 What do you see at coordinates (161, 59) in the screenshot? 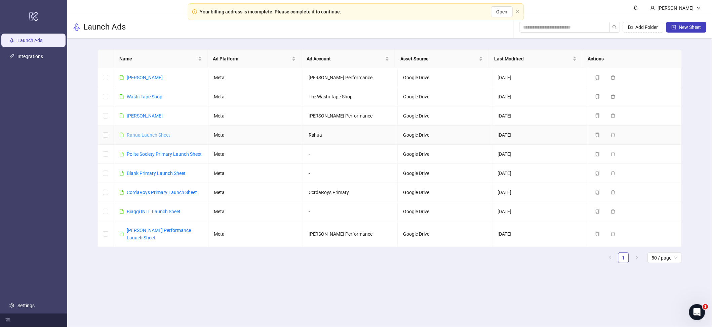
I see `th: Name` at bounding box center [161, 59].